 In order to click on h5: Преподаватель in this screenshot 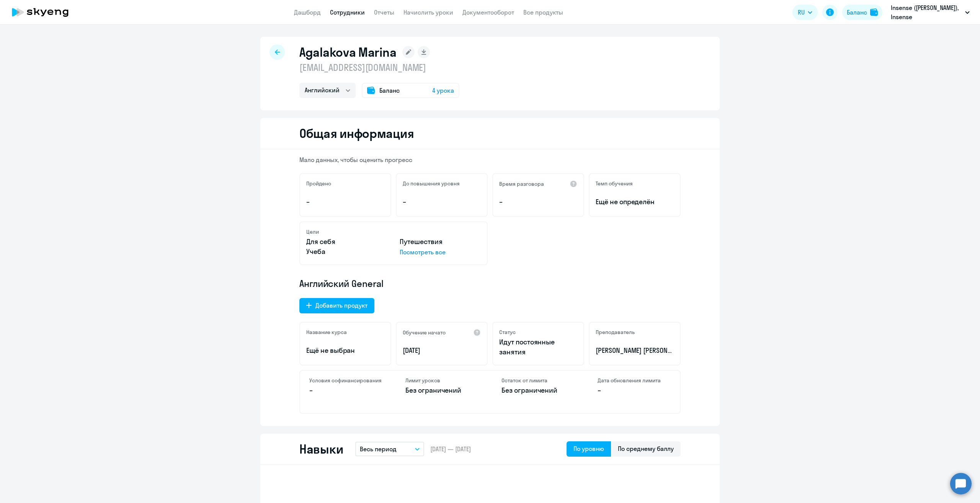, I will do `click(615, 332)`.